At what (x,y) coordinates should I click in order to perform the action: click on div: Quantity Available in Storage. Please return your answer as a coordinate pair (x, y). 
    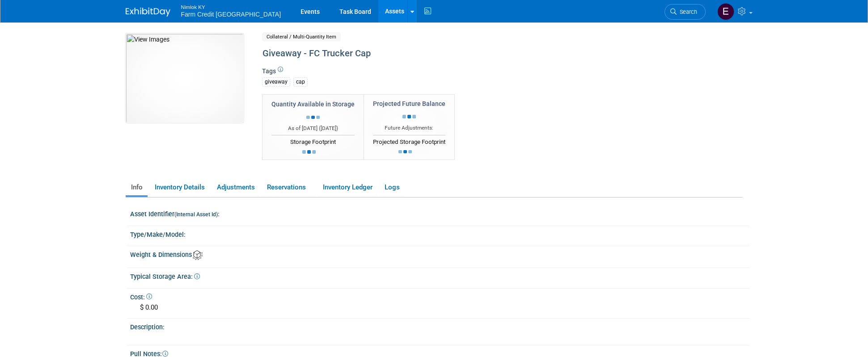
    Looking at the image, I should click on (313, 104).